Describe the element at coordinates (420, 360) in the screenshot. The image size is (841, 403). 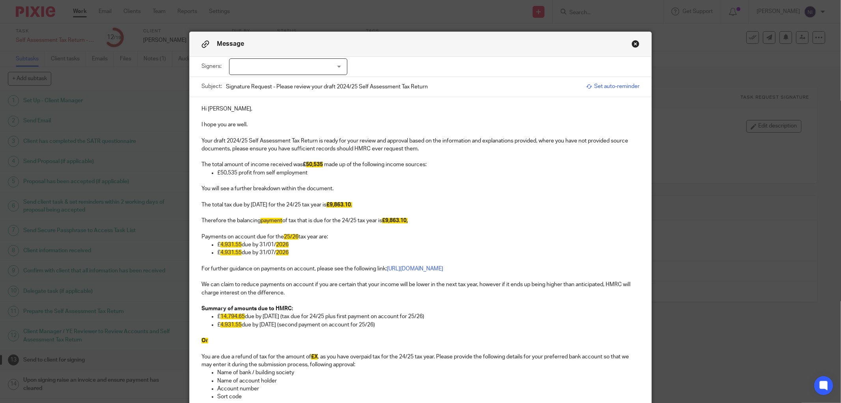
I see `p: You are due a refund of tax for the amount of , as you have overpaid tax for the 24/25 tax year. ...` at that location.